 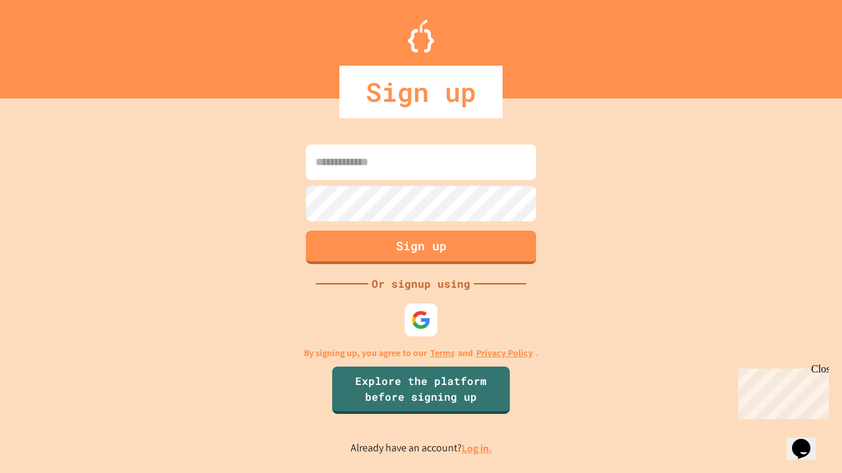 What do you see at coordinates (48, 44) in the screenshot?
I see `div: Chat with us now!Close` at bounding box center [48, 44].